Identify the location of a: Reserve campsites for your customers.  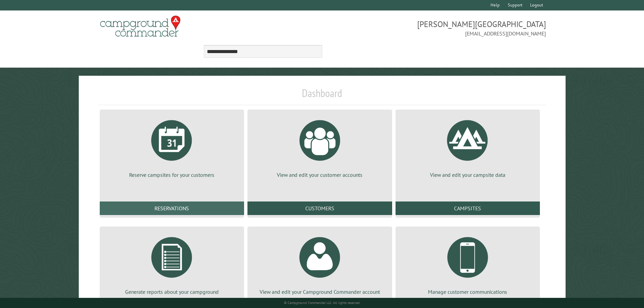
(172, 147).